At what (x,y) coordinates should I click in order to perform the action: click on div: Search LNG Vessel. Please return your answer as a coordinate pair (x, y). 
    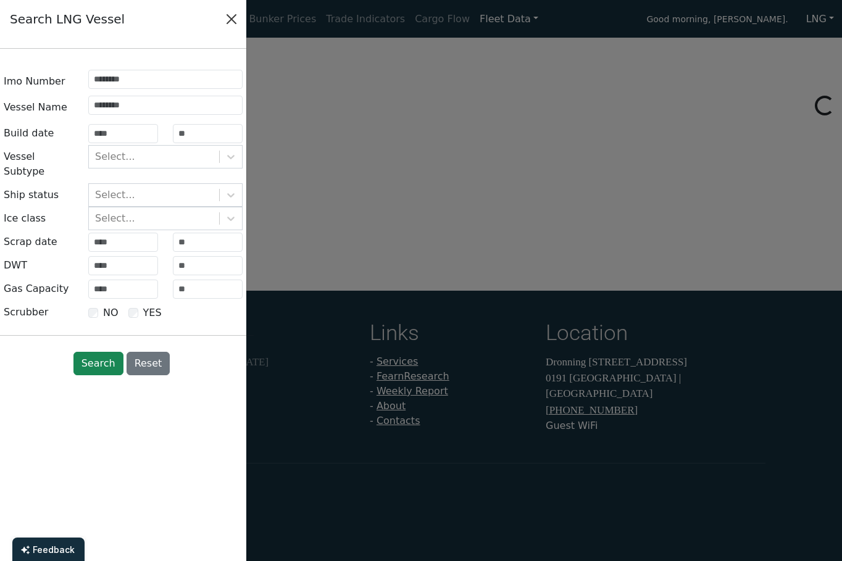
    Looking at the image, I should click on (67, 19).